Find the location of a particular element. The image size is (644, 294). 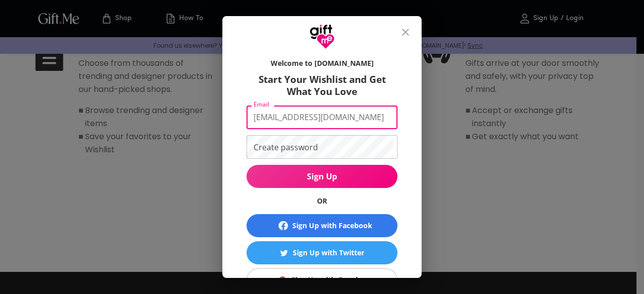

div: Sign Up with Facebook is located at coordinates (332, 225).